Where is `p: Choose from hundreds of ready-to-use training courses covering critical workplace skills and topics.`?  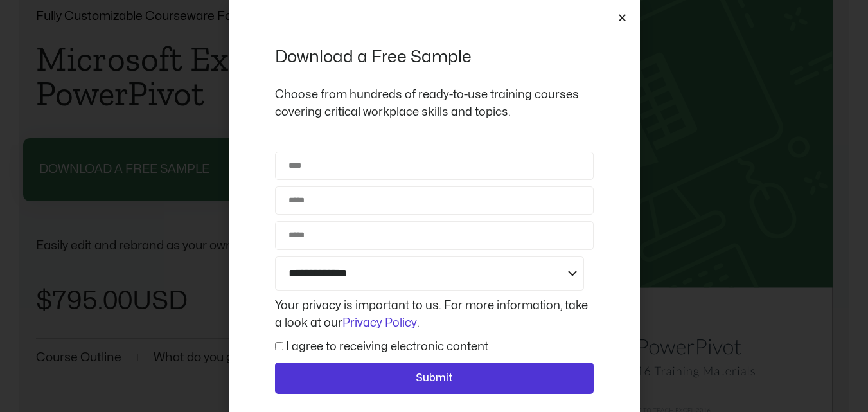 p: Choose from hundreds of ready-to-use training courses covering critical workplace skills and topics. is located at coordinates (434, 104).